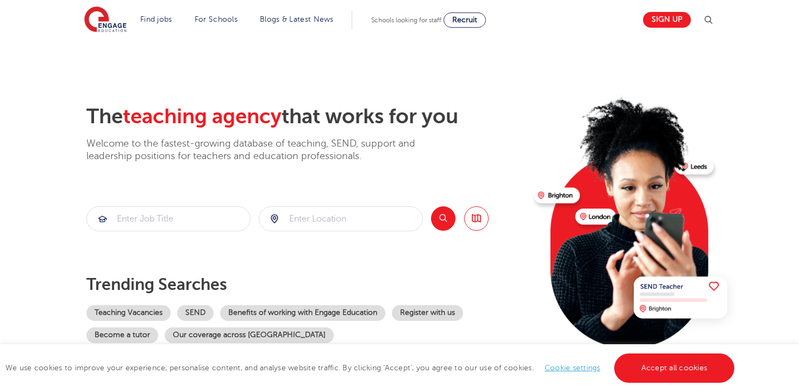 The image size is (799, 392). I want to click on h2: The that works for you, so click(305, 117).